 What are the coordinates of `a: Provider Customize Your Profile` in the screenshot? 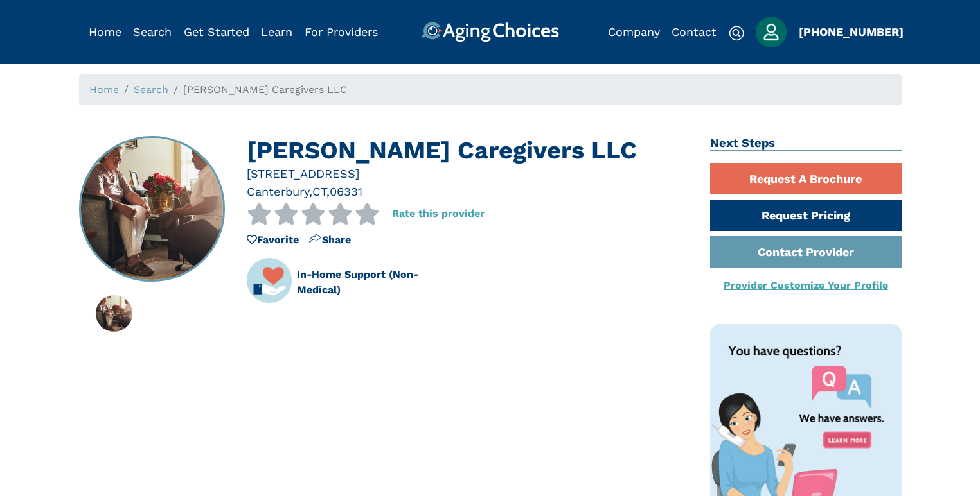 It's located at (805, 285).